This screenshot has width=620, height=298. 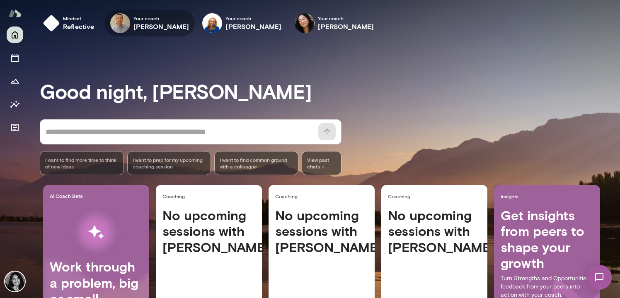 What do you see at coordinates (15, 282) in the screenshot?
I see `img: Ambika Kumar` at bounding box center [15, 282].